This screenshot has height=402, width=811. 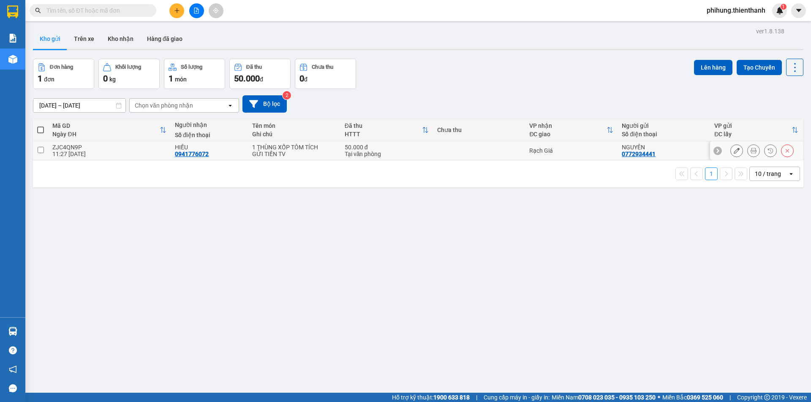 I want to click on button: Tạo Chuyến, so click(x=759, y=68).